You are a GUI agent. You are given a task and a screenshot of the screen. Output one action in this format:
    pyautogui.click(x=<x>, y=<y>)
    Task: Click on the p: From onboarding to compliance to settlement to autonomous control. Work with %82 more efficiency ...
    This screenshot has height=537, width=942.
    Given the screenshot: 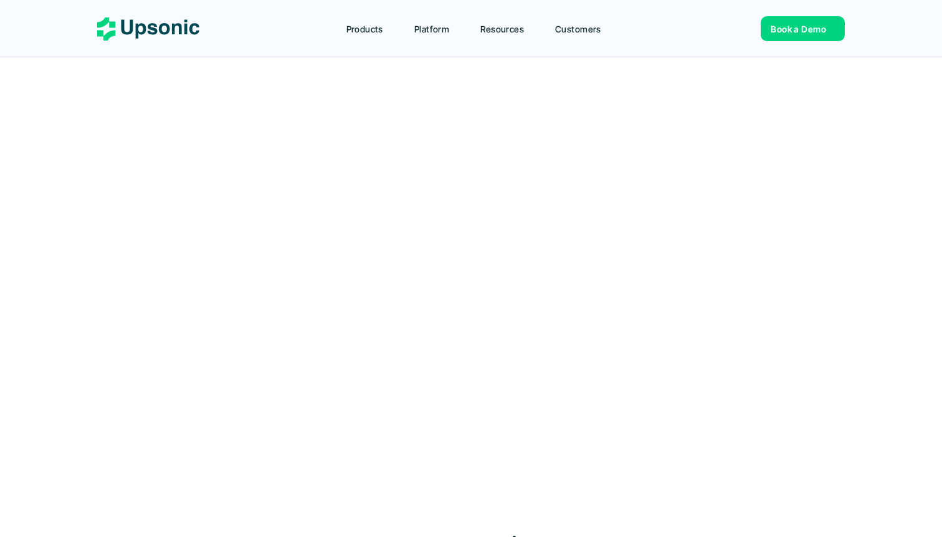 What is the action you would take?
    pyautogui.click(x=471, y=250)
    